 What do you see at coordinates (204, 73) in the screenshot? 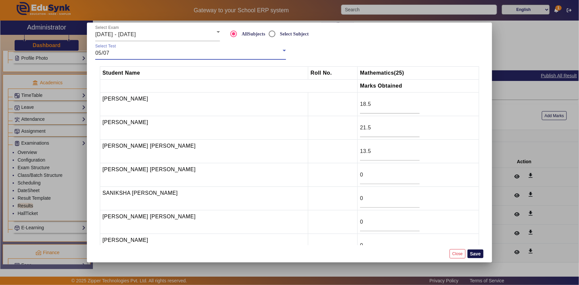
I see `th: Student Name` at bounding box center [204, 73].